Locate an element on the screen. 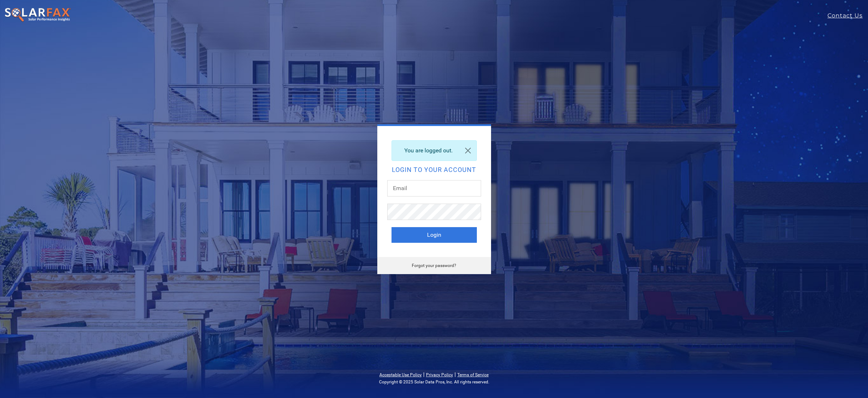 This screenshot has height=398, width=868. div: You are logged out. is located at coordinates (434, 150).